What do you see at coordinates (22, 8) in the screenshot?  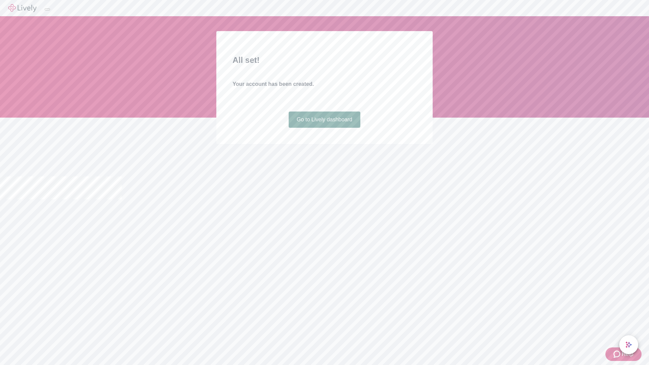 I see `img: Lively` at bounding box center [22, 8].